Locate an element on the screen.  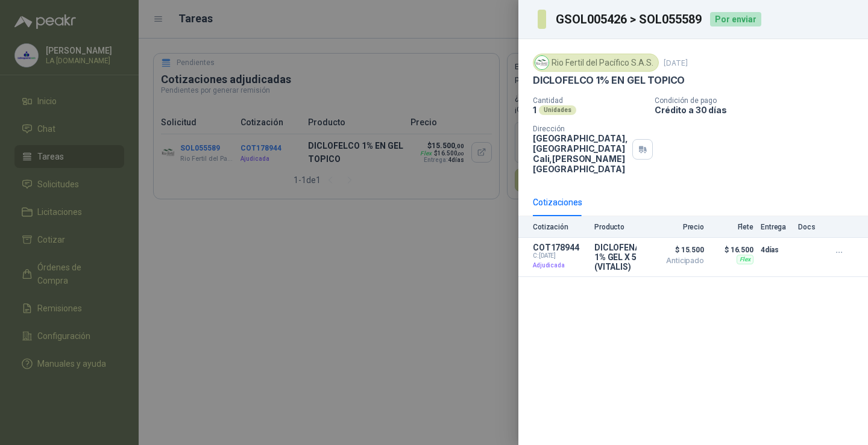
p: Producto is located at coordinates (615, 227).